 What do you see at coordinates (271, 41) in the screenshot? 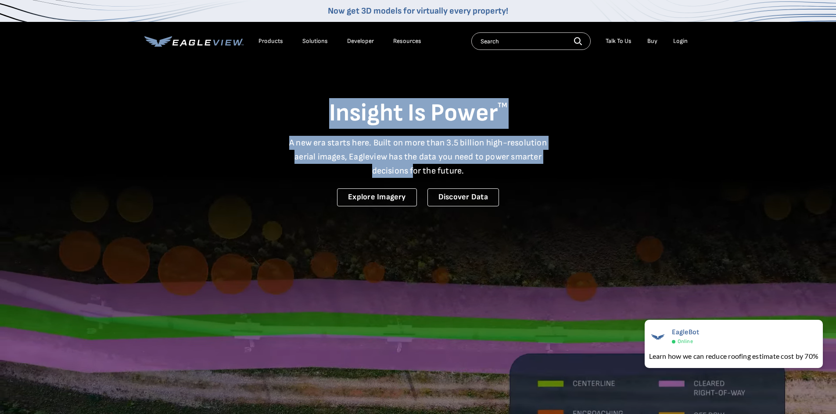
I see `div: Products` at bounding box center [271, 41].